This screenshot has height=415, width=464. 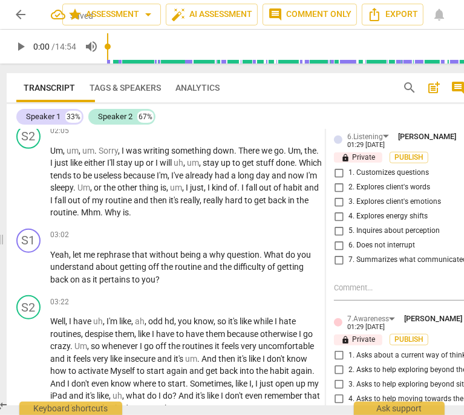 I want to click on span: Why, so click(x=114, y=212).